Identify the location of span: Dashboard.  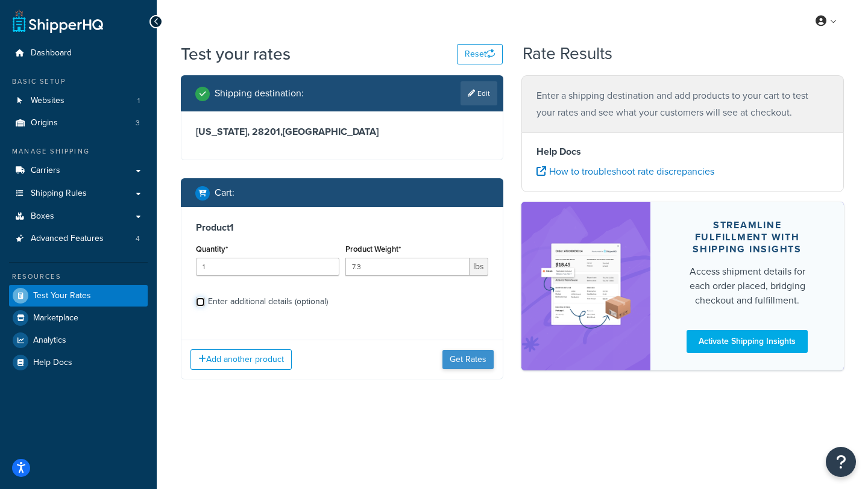
(52, 53).